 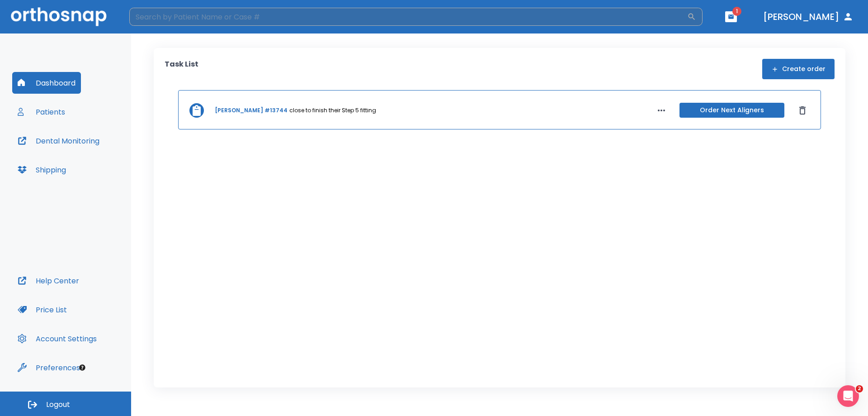 What do you see at coordinates (803, 111) in the screenshot?
I see `button: Dismiss` at bounding box center [803, 111].